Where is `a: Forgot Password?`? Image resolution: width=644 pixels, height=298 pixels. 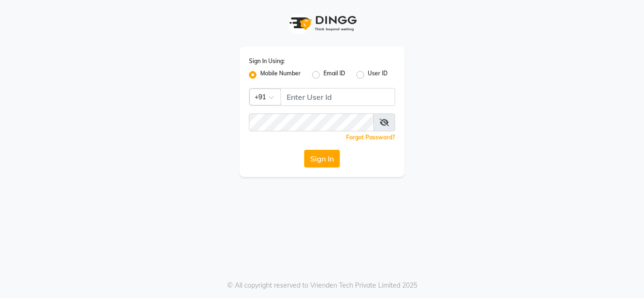
a: Forgot Password? is located at coordinates (371, 137).